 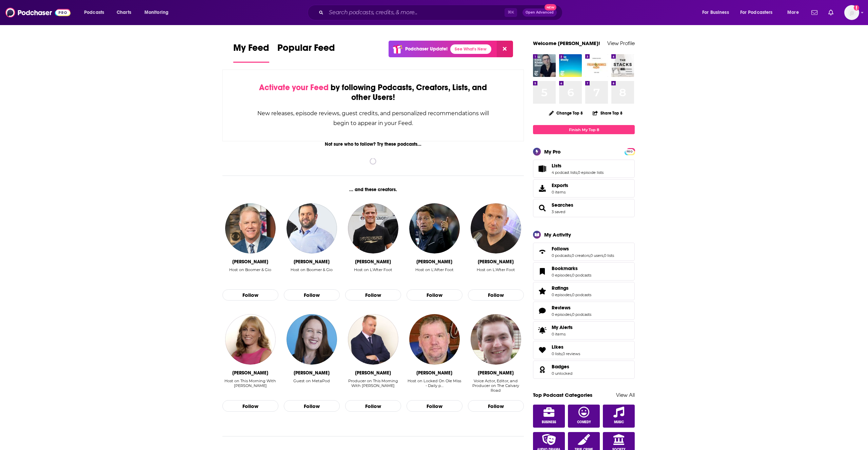 What do you see at coordinates (250, 229) in the screenshot?
I see `a: Boomer Esiason` at bounding box center [250, 229].